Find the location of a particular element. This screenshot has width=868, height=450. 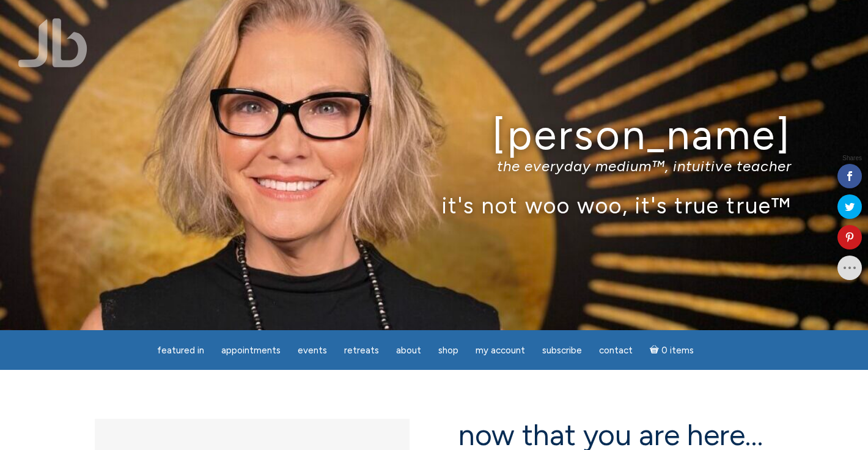

a: Contact is located at coordinates (616, 350).